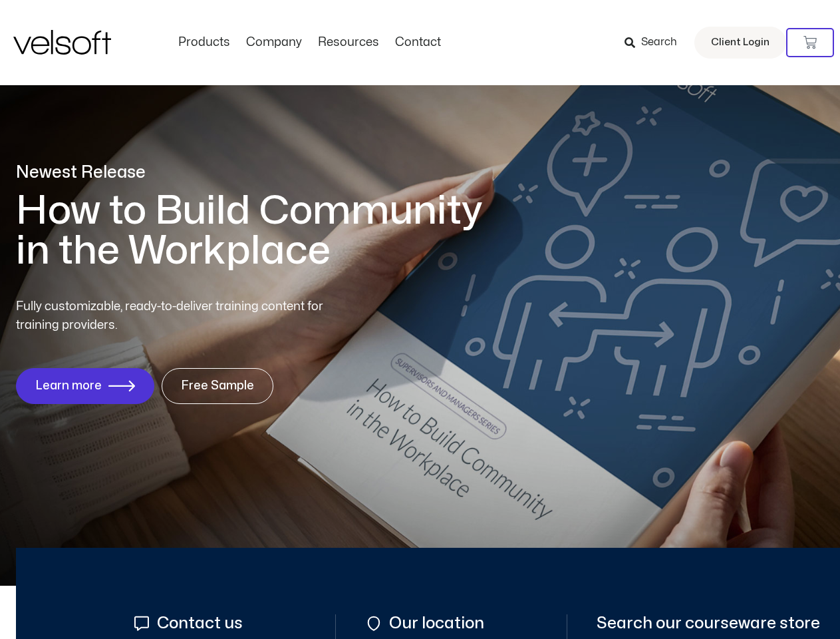 The height and width of the screenshot is (639, 840). I want to click on span: Learn more, so click(69, 385).